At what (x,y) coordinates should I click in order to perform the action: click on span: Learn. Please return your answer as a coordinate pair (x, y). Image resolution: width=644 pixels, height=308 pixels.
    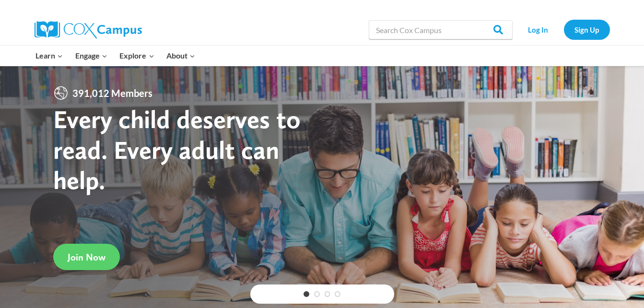
    Looking at the image, I should click on (49, 56).